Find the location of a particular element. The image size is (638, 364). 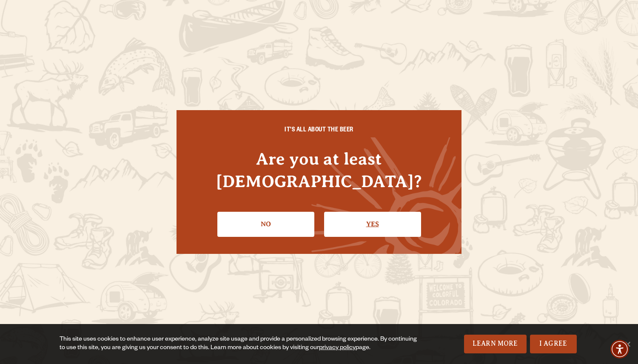

h6: IT'S ALL ABOUT THE BEER is located at coordinates (319, 131).